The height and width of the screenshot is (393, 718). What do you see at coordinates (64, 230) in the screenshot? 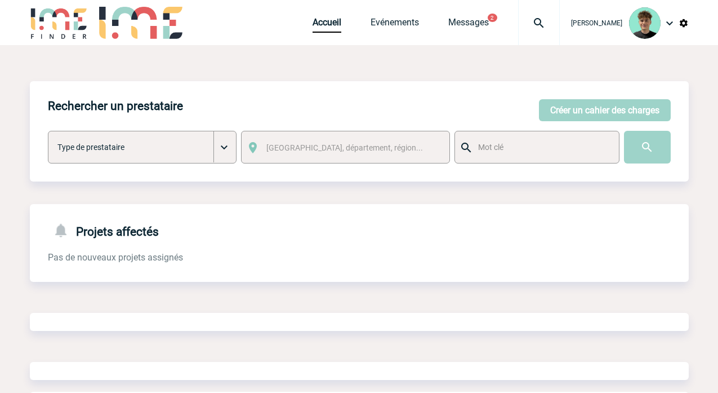
I see `img: notifications-24-px-g.png` at bounding box center [64, 230].